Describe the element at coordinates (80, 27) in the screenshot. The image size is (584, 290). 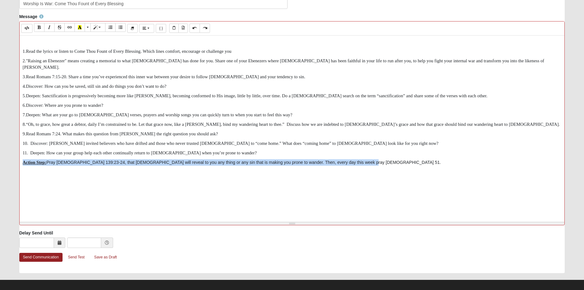
I see `button: Recent Color` at that location.